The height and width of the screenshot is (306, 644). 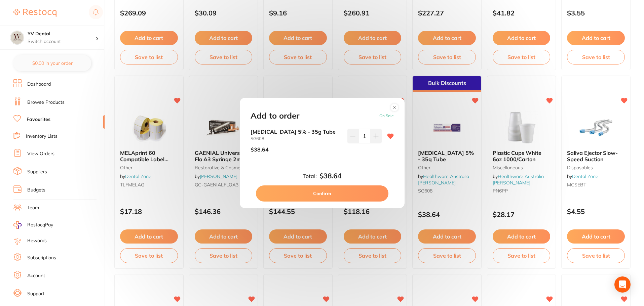 What do you see at coordinates (275, 116) in the screenshot?
I see `h2: Add to order` at bounding box center [275, 116].